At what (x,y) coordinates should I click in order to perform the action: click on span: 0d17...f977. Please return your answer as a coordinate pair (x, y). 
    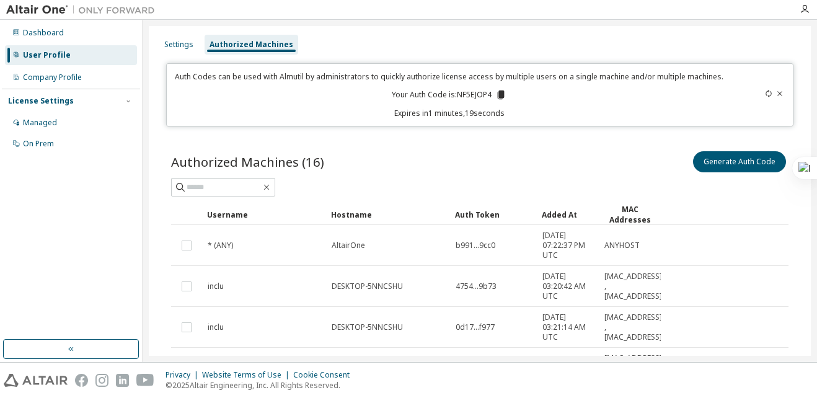
    Looking at the image, I should click on (475, 327).